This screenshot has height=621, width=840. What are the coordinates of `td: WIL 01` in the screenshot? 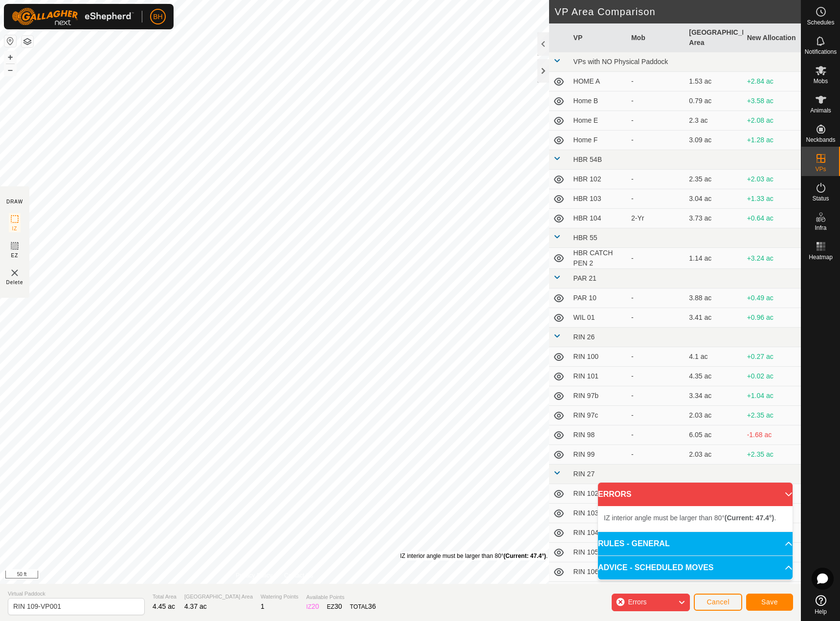 It's located at (599, 318).